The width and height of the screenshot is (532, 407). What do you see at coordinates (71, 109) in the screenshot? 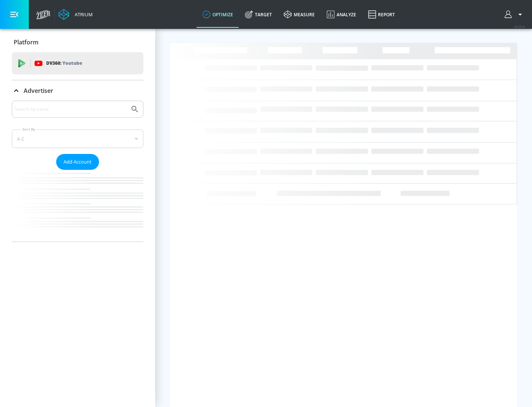
I see `input: Search by name` at bounding box center [71, 109].